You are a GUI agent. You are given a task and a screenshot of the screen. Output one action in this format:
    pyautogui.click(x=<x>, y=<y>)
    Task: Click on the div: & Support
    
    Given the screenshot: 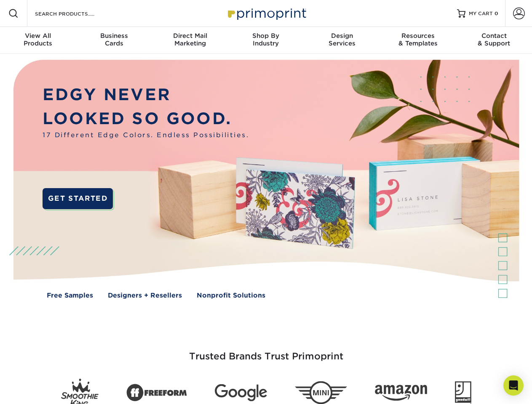 What is the action you would take?
    pyautogui.click(x=494, y=40)
    